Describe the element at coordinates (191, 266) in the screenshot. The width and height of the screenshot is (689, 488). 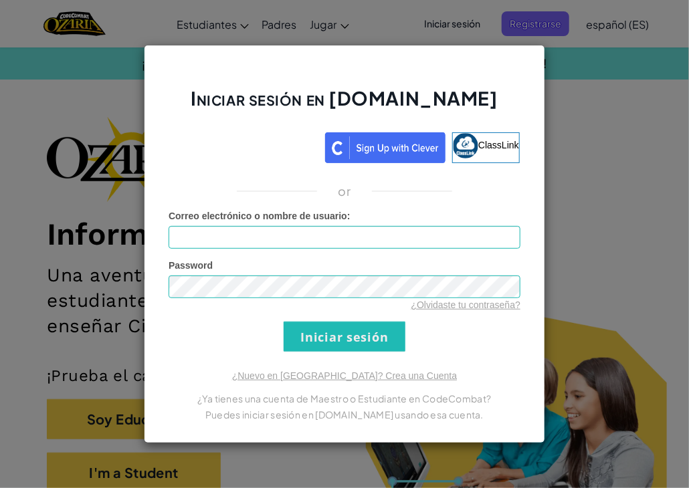
I see `span: Password` at that location.